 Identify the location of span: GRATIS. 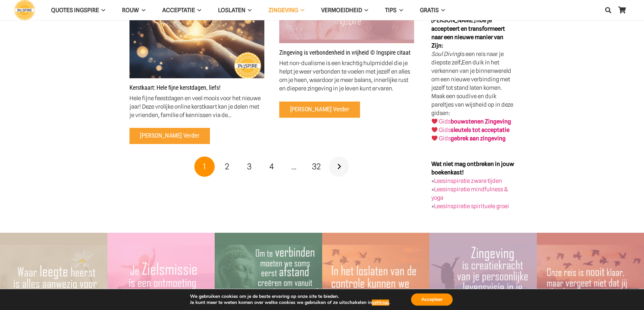
(430, 10).